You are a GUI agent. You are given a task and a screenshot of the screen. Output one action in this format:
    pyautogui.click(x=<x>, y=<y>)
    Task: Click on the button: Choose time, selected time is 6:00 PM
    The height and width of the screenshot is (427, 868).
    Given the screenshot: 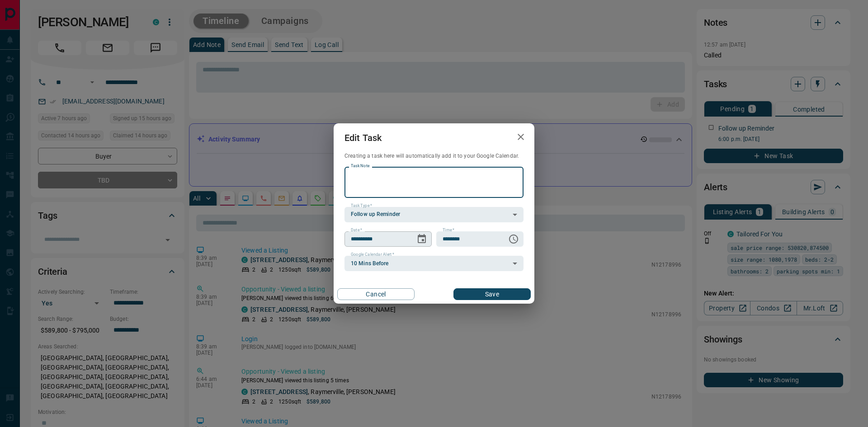 What is the action you would take?
    pyautogui.click(x=513, y=239)
    